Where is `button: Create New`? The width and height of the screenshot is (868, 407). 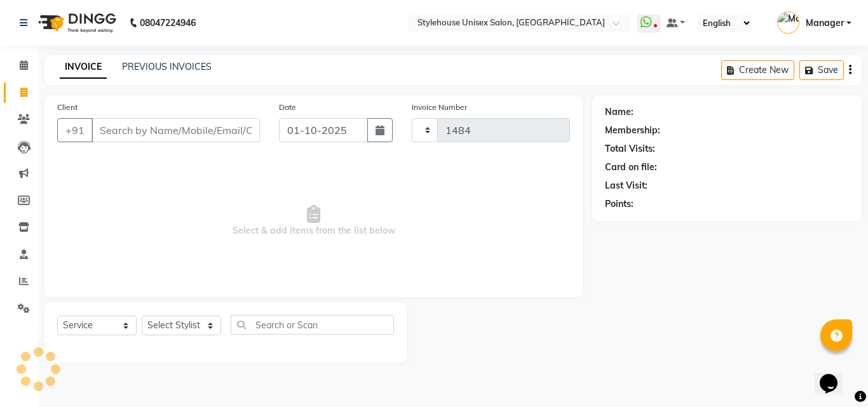 button: Create New is located at coordinates (757, 70).